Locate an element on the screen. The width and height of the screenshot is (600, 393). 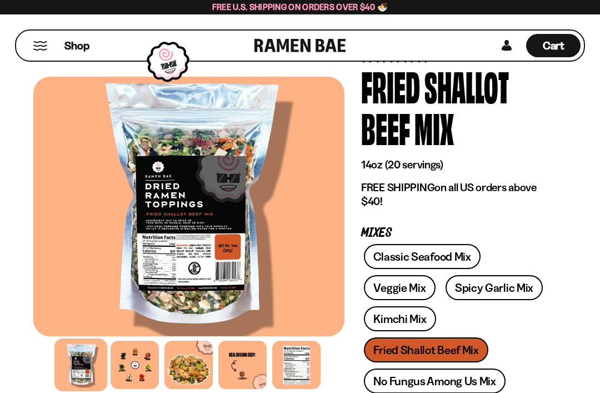
p: 14oz (20 servings) is located at coordinates (455, 164).